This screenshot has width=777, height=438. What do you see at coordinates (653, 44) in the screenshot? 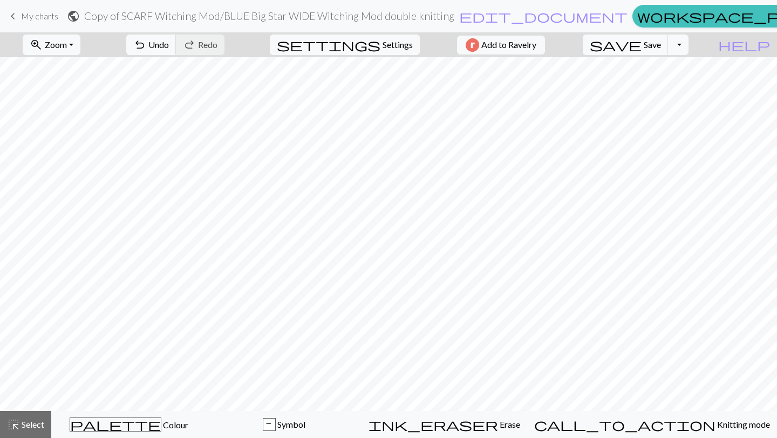
I see `span: Save` at bounding box center [653, 44].